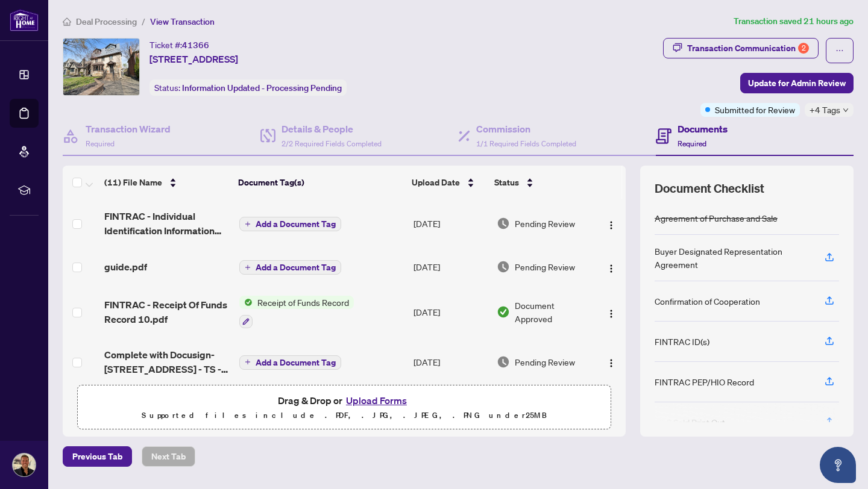  Describe the element at coordinates (541, 182) in the screenshot. I see `th: Status` at that location.